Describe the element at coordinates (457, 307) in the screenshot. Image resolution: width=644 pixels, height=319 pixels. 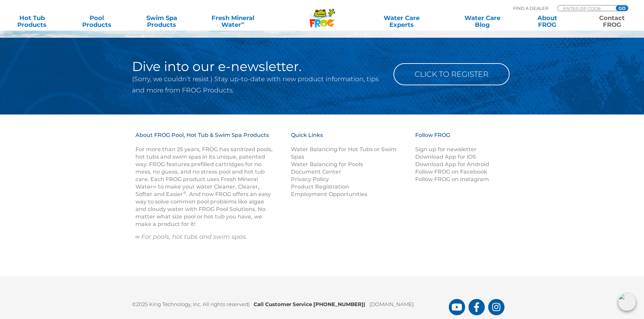
I see `a: FROG Products You Tube Page` at that location.